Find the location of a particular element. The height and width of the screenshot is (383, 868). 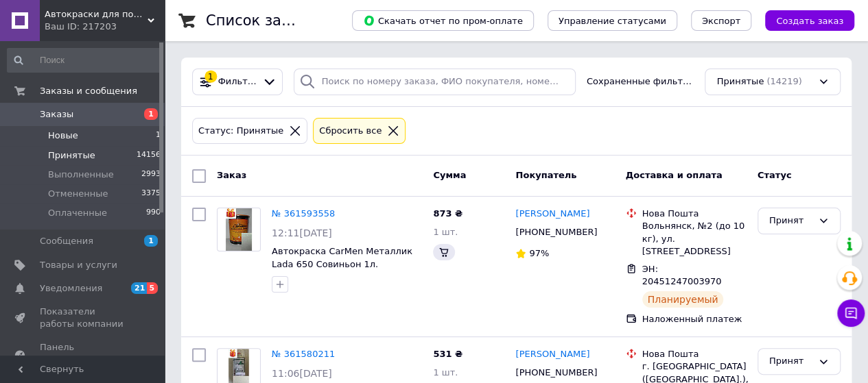

button: Экспорт is located at coordinates (721, 21).